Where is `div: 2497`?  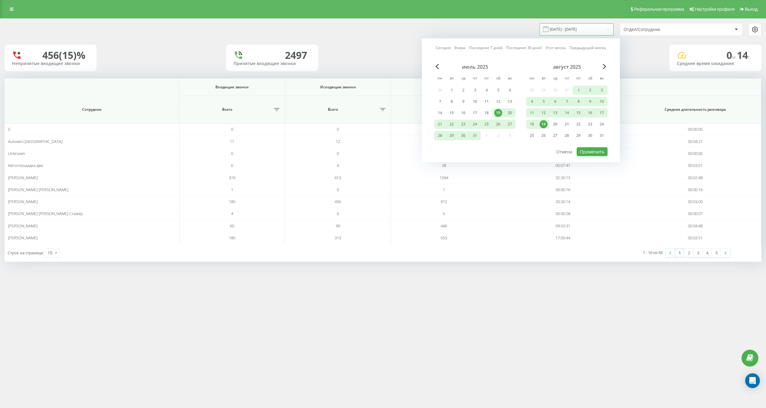
div: 2497 is located at coordinates (296, 55).